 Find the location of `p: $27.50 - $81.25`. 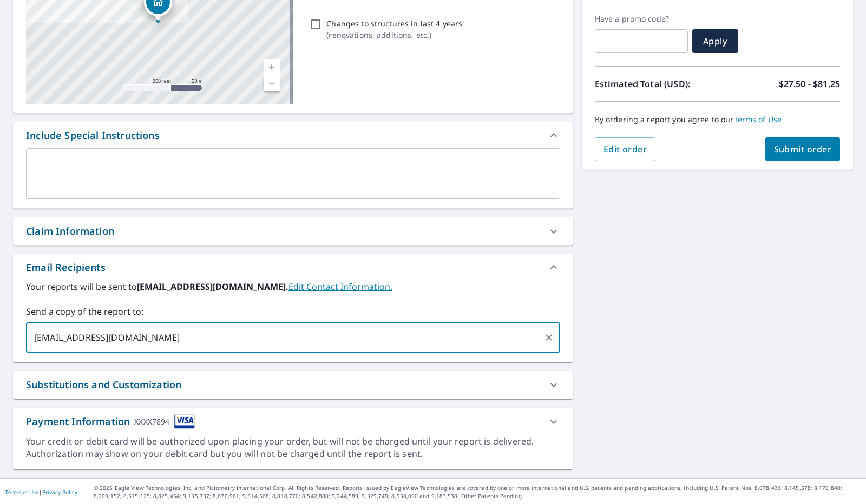

p: $27.50 - $81.25 is located at coordinates (810, 84).